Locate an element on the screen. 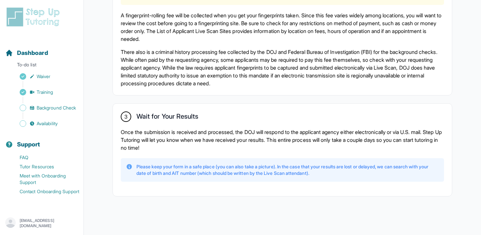  button: Dashboard is located at coordinates (42, 49).